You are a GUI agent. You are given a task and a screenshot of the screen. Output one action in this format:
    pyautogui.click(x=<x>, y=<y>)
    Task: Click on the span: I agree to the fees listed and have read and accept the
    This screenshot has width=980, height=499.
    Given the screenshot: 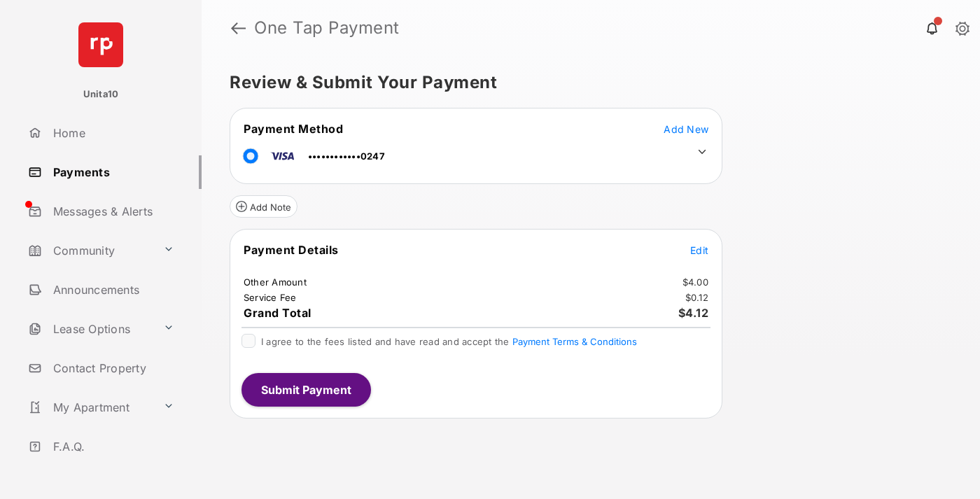 What is the action you would take?
    pyautogui.click(x=449, y=342)
    